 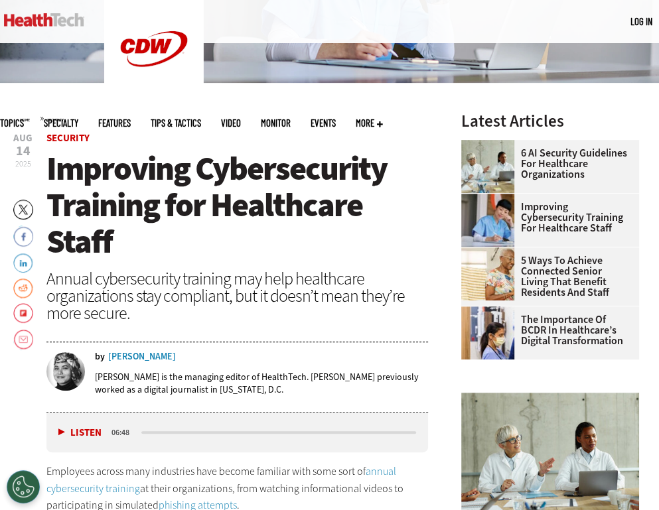 What do you see at coordinates (124, 433) in the screenshot?
I see `div: duration` at bounding box center [124, 433].